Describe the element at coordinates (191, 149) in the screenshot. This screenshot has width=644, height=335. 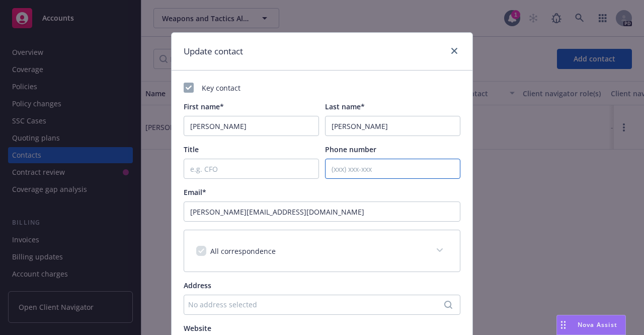
I see `span: Title` at that location.